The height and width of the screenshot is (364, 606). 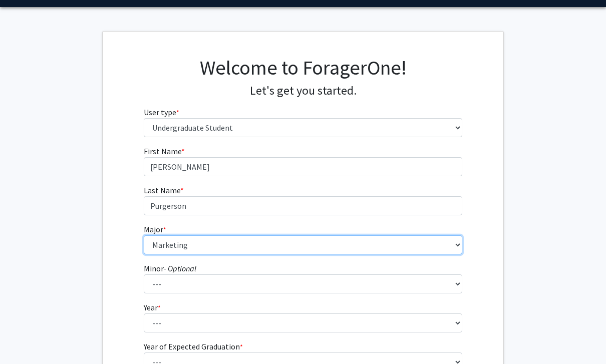 What do you see at coordinates (162, 190) in the screenshot?
I see `span: Last Name` at bounding box center [162, 190].